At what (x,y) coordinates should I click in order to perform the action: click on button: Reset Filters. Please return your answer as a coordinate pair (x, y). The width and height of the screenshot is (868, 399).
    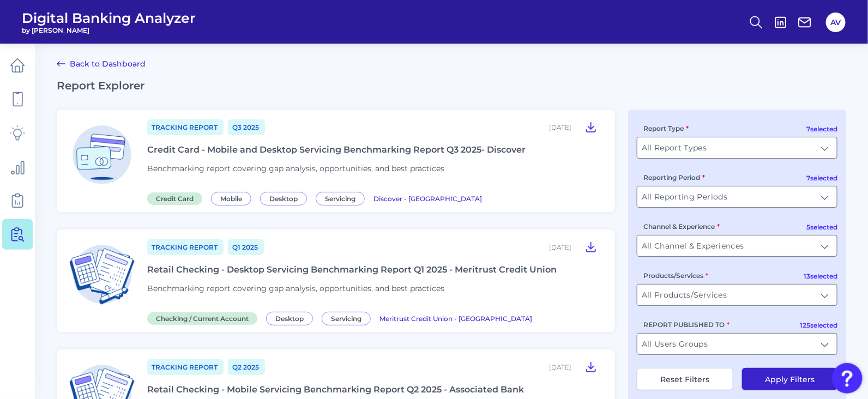
    Looking at the image, I should click on (684, 379).